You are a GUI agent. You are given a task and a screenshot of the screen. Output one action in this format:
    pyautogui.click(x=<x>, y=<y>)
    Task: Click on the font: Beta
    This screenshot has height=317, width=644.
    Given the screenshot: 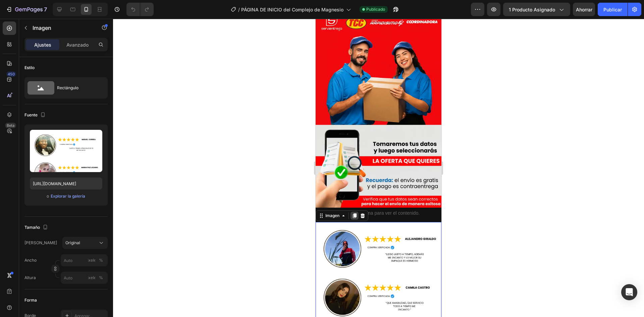 What is the action you would take?
    pyautogui.click(x=10, y=125)
    